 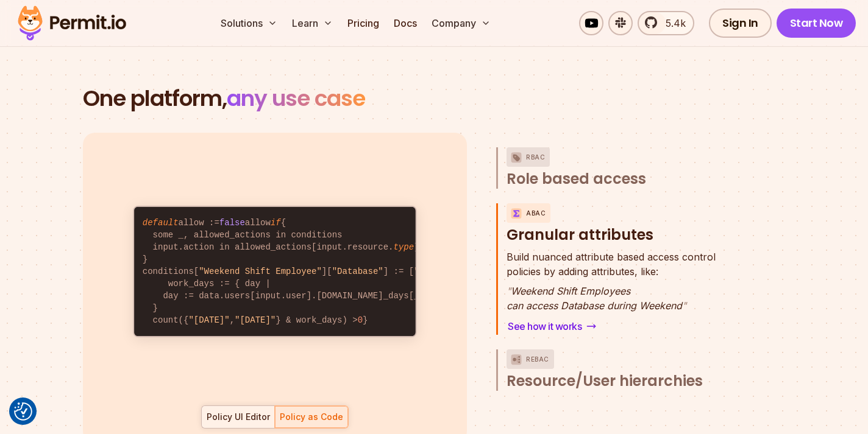 What do you see at coordinates (363, 23) in the screenshot?
I see `a: Pricing` at bounding box center [363, 23].